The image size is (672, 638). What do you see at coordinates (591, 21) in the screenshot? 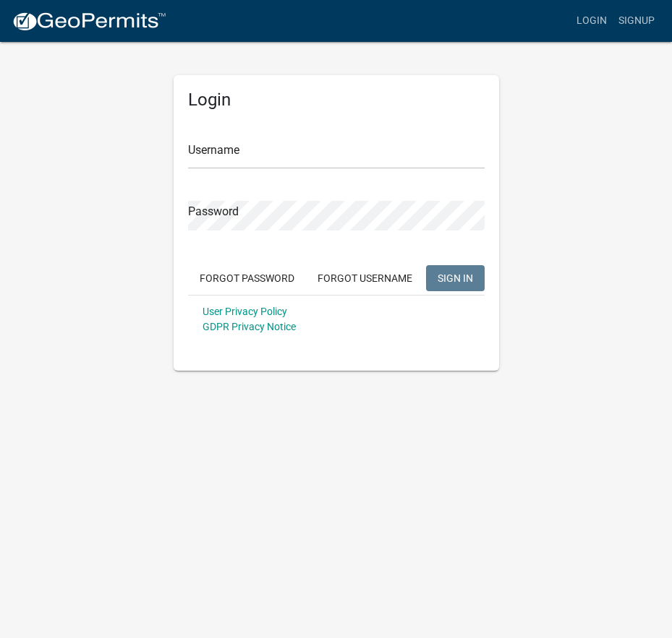
I see `a: Login` at bounding box center [591, 21].